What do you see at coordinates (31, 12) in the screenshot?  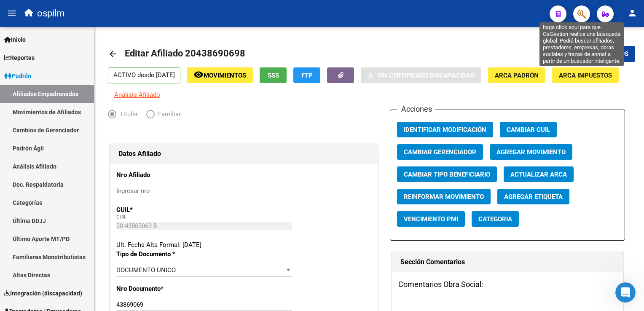 I see `div: Profile image for Soporte` at bounding box center [31, 12].